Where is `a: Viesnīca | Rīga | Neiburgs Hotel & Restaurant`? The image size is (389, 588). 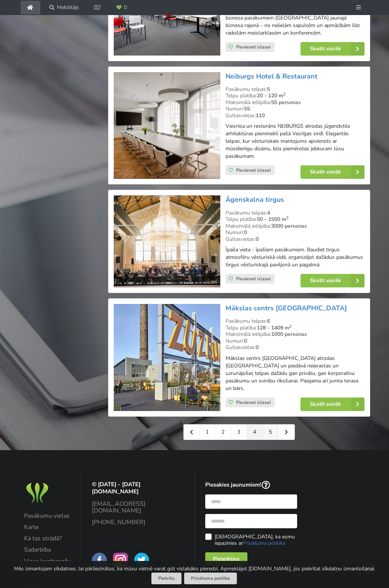 a: Viesnīca | Rīga | Neiburgs Hotel & Restaurant is located at coordinates (167, 126).